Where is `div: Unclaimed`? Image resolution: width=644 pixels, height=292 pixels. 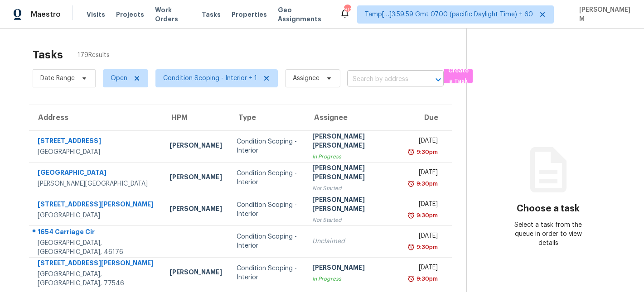 div: Unclaimed is located at coordinates (354, 241).